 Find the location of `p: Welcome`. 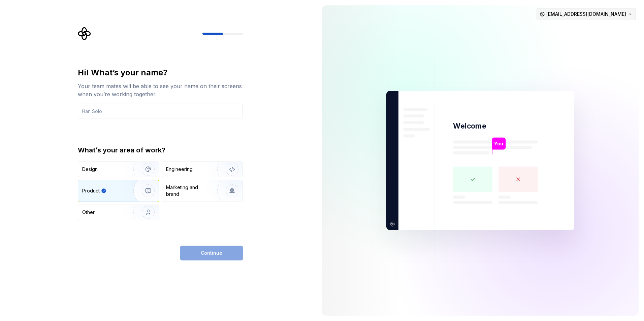

p: Welcome is located at coordinates (469, 126).